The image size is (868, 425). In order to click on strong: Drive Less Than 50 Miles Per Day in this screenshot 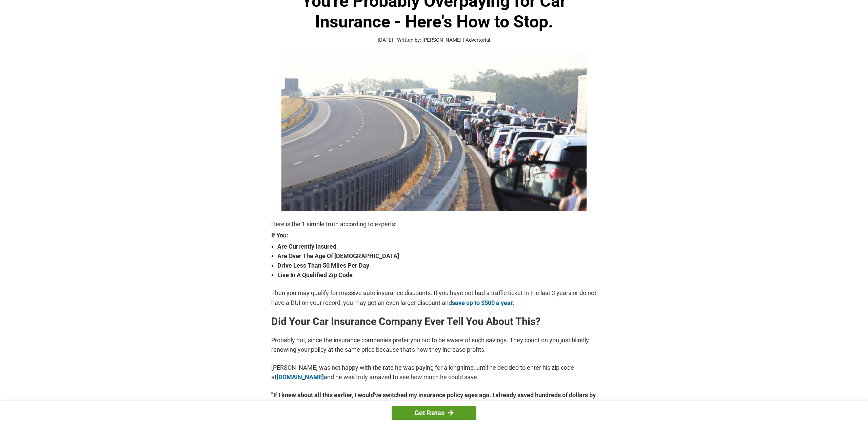, I will do `click(437, 265)`.